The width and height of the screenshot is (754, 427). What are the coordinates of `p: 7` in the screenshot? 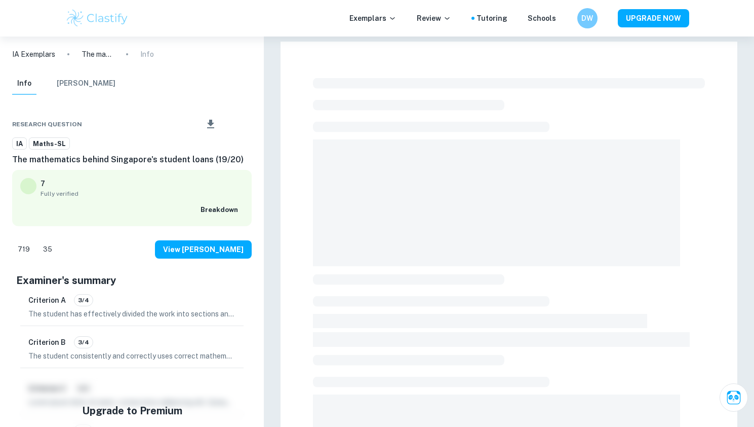 It's located at (43, 183).